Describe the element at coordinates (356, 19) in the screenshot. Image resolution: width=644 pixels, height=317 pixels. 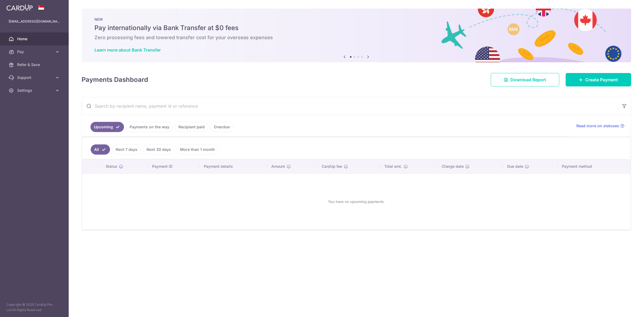
I see `p: NEW` at that location.